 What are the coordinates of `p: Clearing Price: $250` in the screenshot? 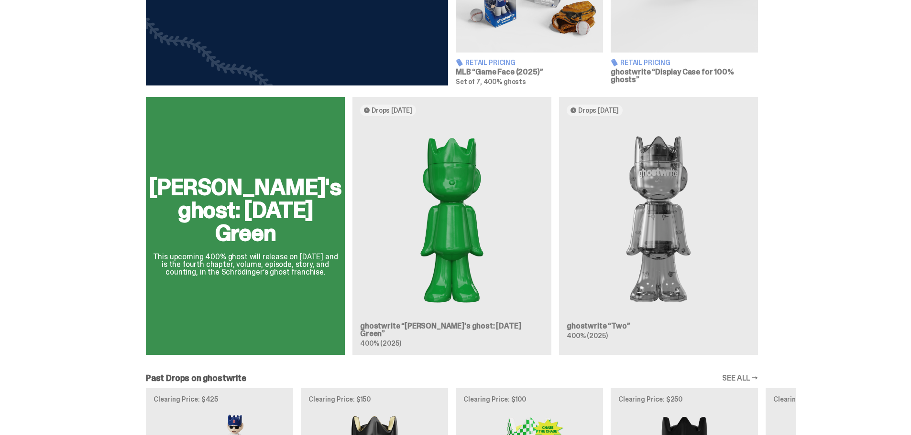 It's located at (684, 400).